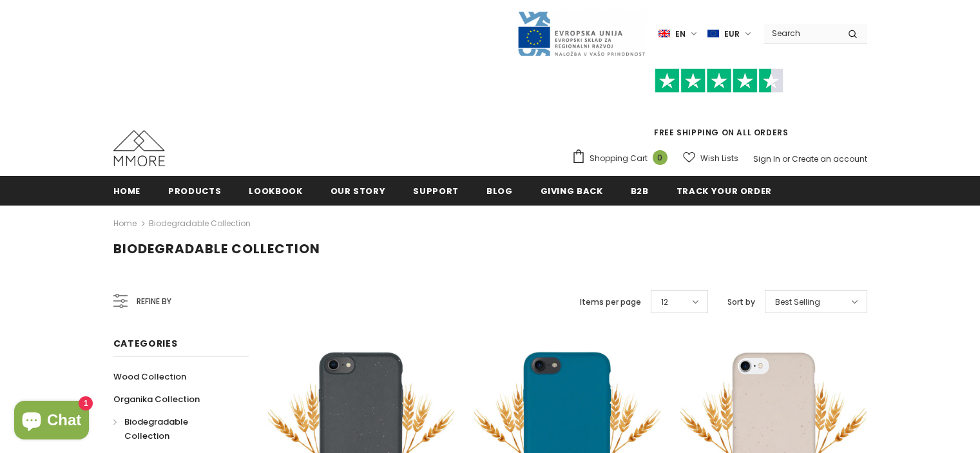 Image resolution: width=980 pixels, height=453 pixels. I want to click on a: Organika Collection, so click(157, 399).